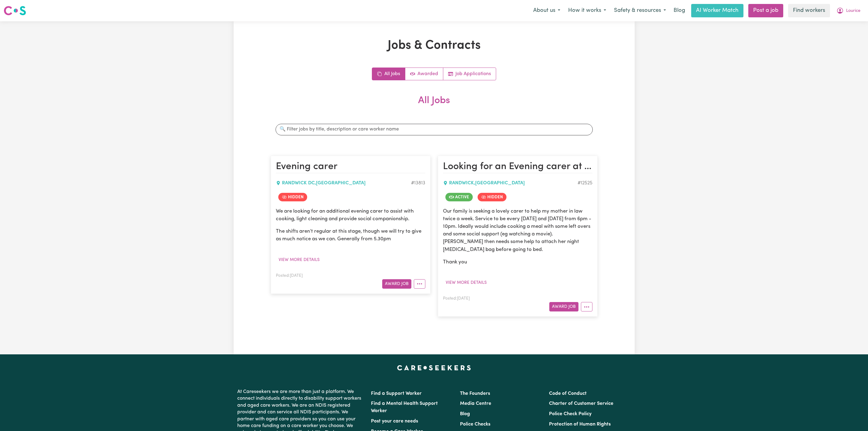 This screenshot has width=868, height=431. I want to click on a: Post your care needs, so click(395, 421).